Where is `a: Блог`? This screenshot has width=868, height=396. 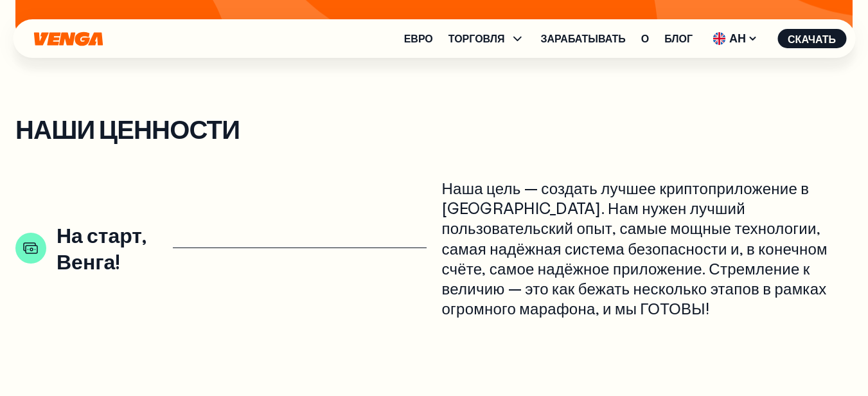
a: Блог is located at coordinates (678, 39).